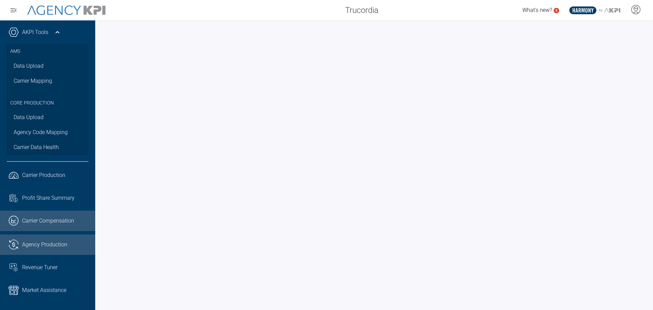 The height and width of the screenshot is (310, 653). What do you see at coordinates (362, 10) in the screenshot?
I see `span: Trucordia` at bounding box center [362, 10].